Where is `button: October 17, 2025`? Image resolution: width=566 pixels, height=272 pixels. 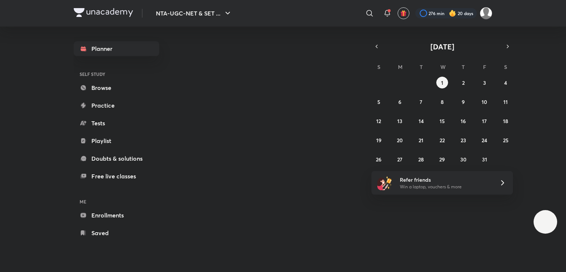 button: October 17, 2025 is located at coordinates (484, 121).